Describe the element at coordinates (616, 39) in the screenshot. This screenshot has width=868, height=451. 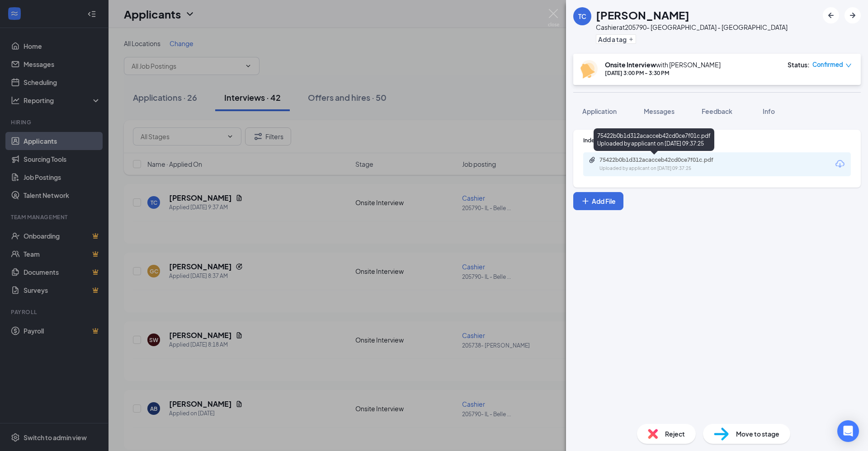
I see `button: PlusAdd a tag` at that location.